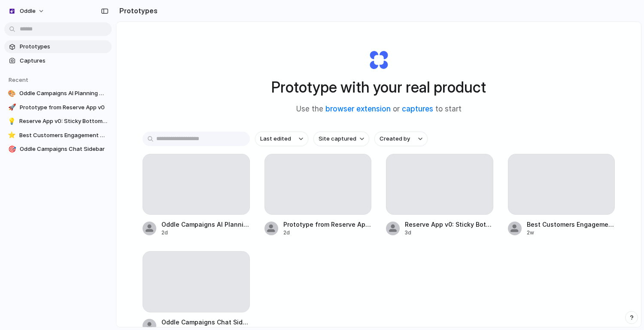 Image resolution: width=644 pixels, height=330 pixels. I want to click on span: Created by, so click(395, 139).